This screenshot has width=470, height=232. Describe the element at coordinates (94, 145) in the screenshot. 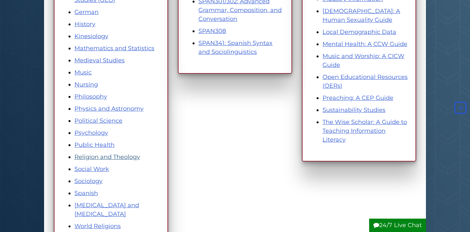

I see `a: Public Health` at that location.